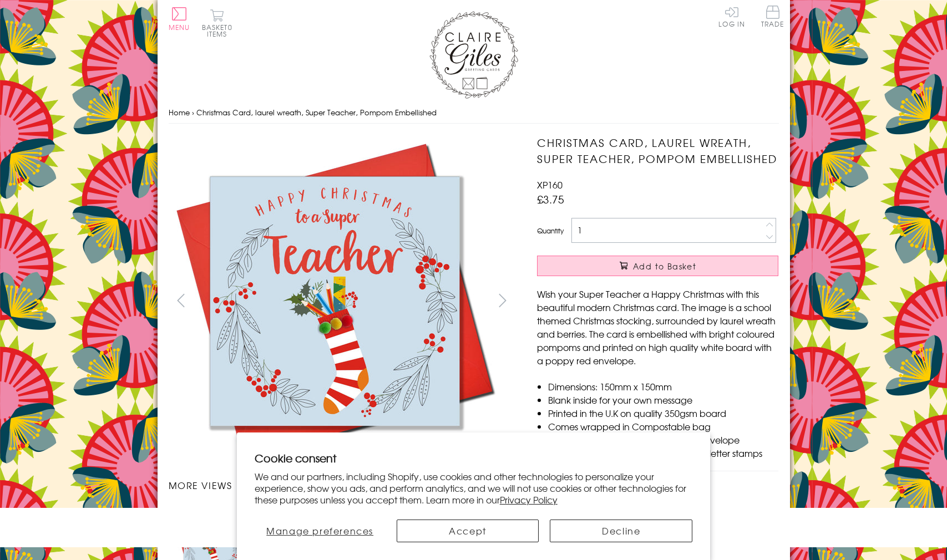  I want to click on h2: Cookie consent, so click(474, 458).